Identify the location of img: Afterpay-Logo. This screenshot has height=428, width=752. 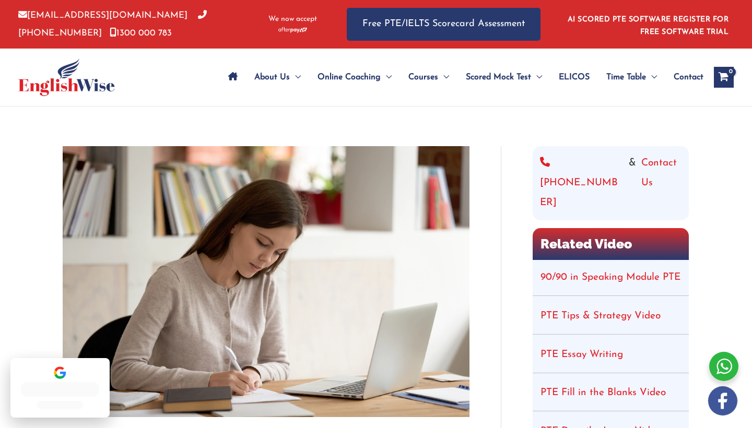
(292, 30).